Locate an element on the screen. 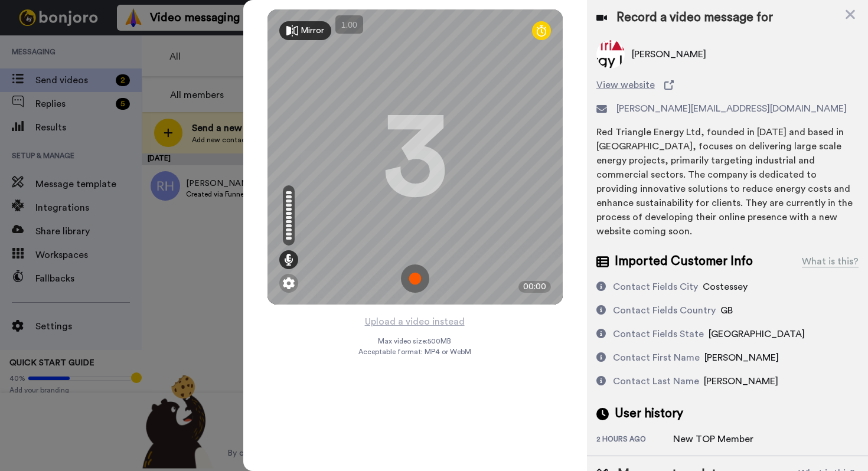  div: New TOP Member is located at coordinates (713, 439).